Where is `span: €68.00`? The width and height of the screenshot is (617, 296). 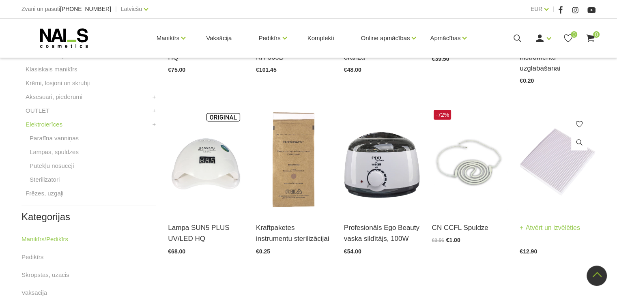 span: €68.00 is located at coordinates (176, 251).